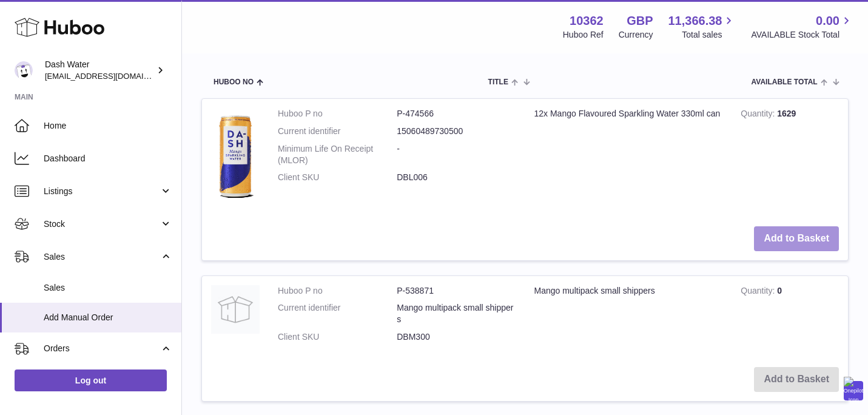 The width and height of the screenshot is (868, 415). Describe the element at coordinates (628, 317) in the screenshot. I see `td: Mango multipack small shippers` at that location.